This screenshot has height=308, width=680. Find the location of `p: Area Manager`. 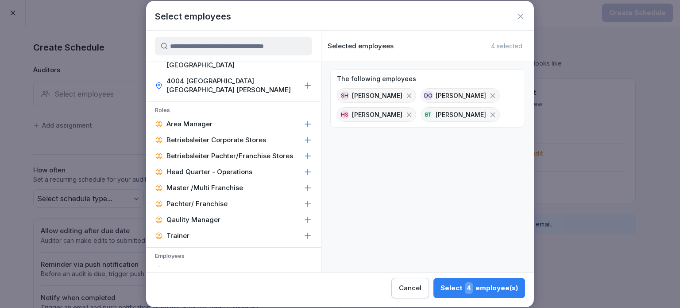

p: Area Manager is located at coordinates (190, 124).